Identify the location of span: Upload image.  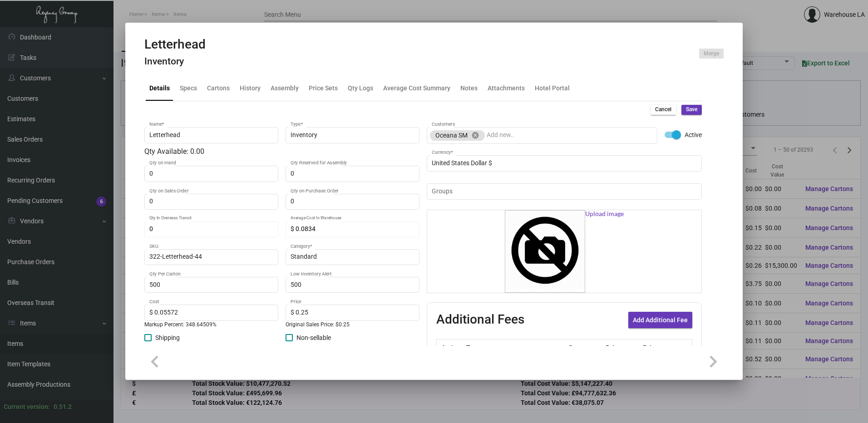
(605, 251).